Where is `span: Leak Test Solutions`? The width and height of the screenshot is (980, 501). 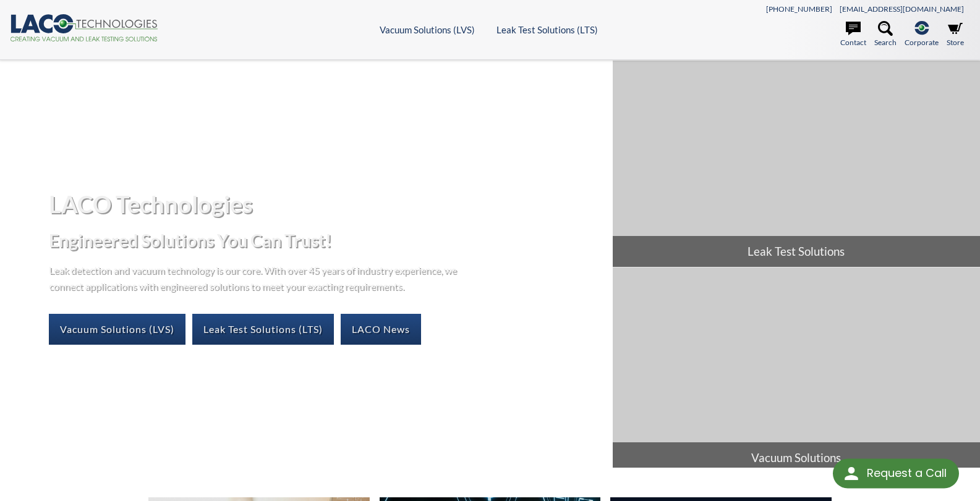 span: Leak Test Solutions is located at coordinates (796, 252).